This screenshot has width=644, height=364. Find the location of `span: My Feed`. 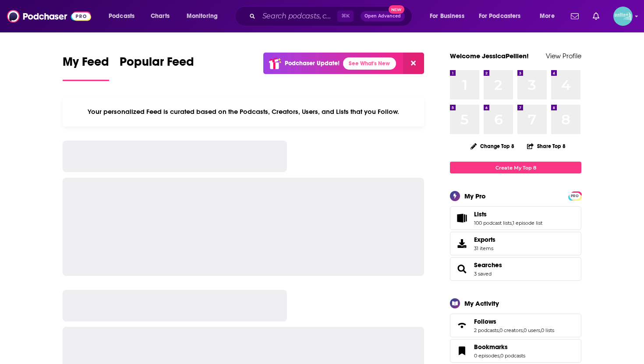

span: My Feed is located at coordinates (86, 65).